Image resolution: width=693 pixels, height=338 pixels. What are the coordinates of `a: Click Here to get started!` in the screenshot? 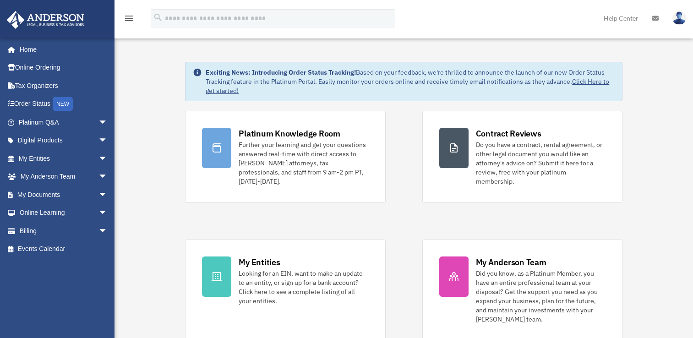 It's located at (407, 86).